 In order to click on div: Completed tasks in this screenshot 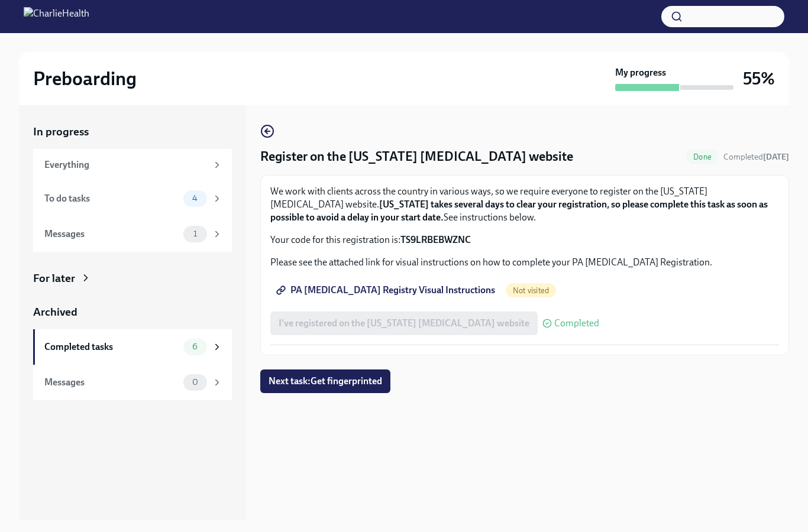, I will do `click(111, 347)`.